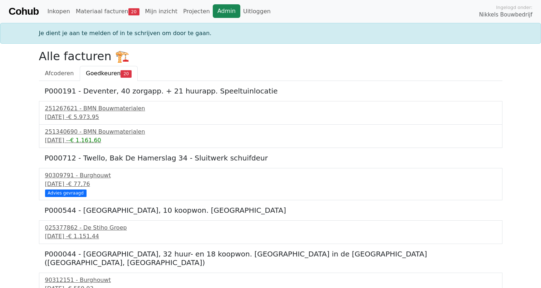 The width and height of the screenshot is (541, 288). Describe the element at coordinates (108, 11) in the screenshot. I see `a: Materiaal facturen20` at that location.